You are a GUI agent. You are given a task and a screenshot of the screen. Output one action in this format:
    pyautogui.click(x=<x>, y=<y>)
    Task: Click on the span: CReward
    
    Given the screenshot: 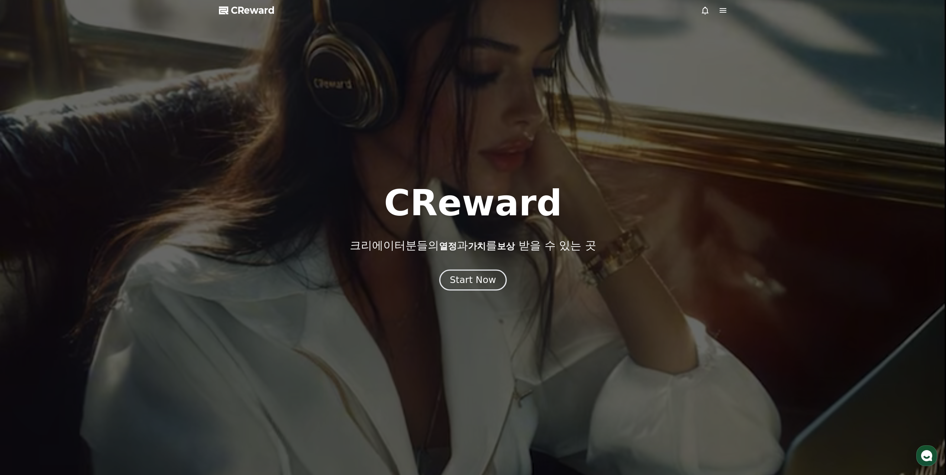 What is the action you would take?
    pyautogui.click(x=253, y=10)
    